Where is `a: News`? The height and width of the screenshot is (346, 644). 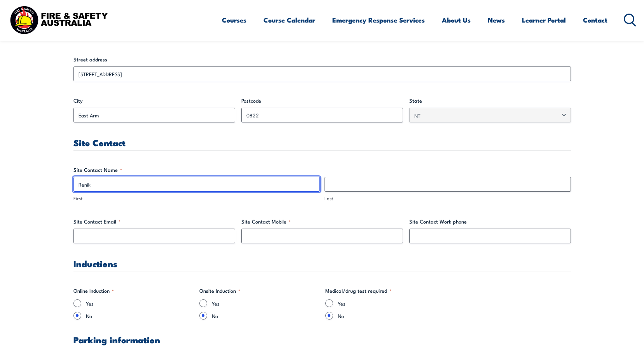 a: News is located at coordinates (497, 20).